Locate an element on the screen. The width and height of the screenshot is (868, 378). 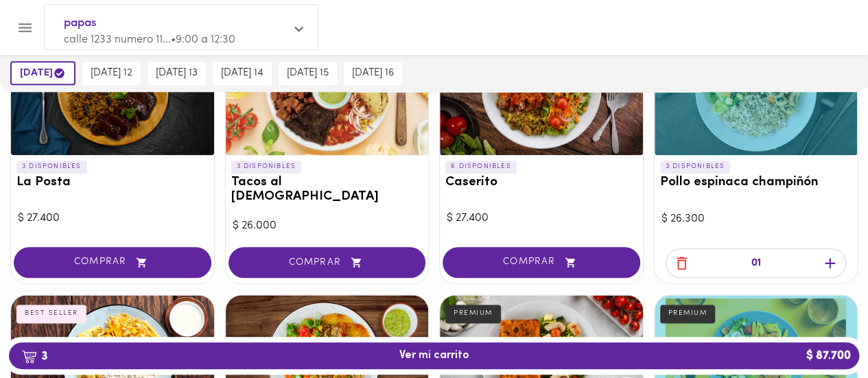
button: 3Ver mi carrito$ 87.700 is located at coordinates (434, 356).